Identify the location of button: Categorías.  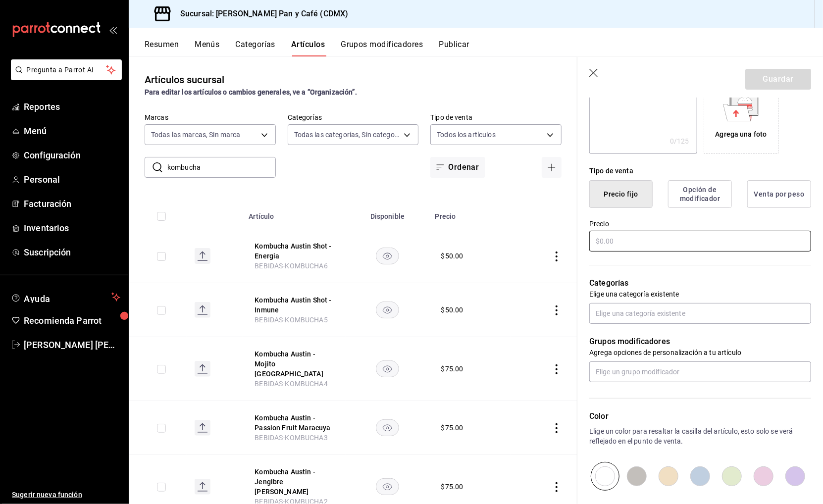
(256, 48).